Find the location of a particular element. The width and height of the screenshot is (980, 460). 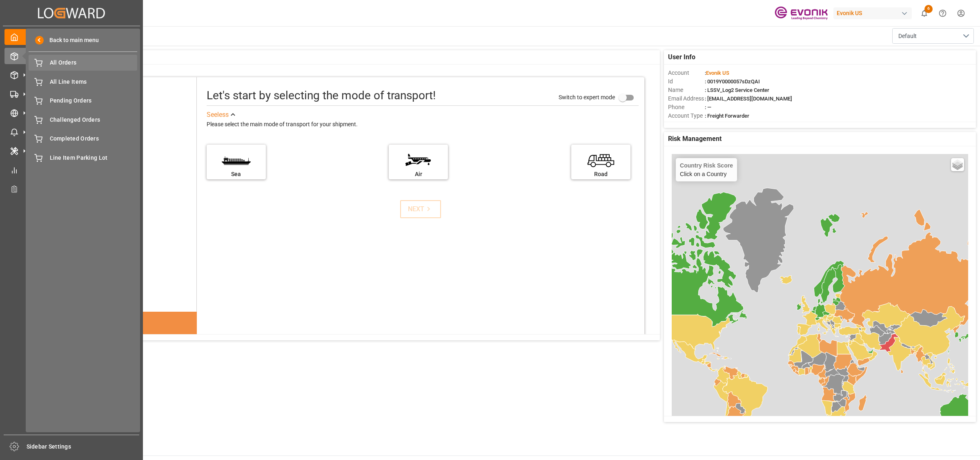

span: Risk Management is located at coordinates (694, 139).